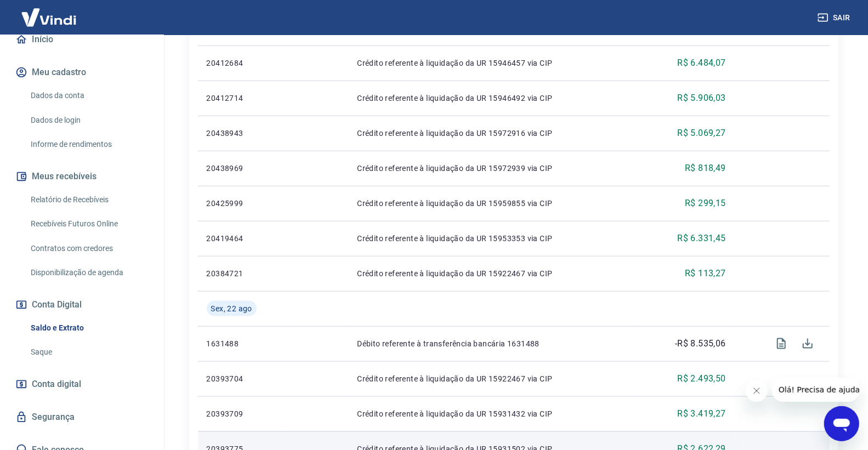  Describe the element at coordinates (82, 417) in the screenshot. I see `a: Segurança` at that location.